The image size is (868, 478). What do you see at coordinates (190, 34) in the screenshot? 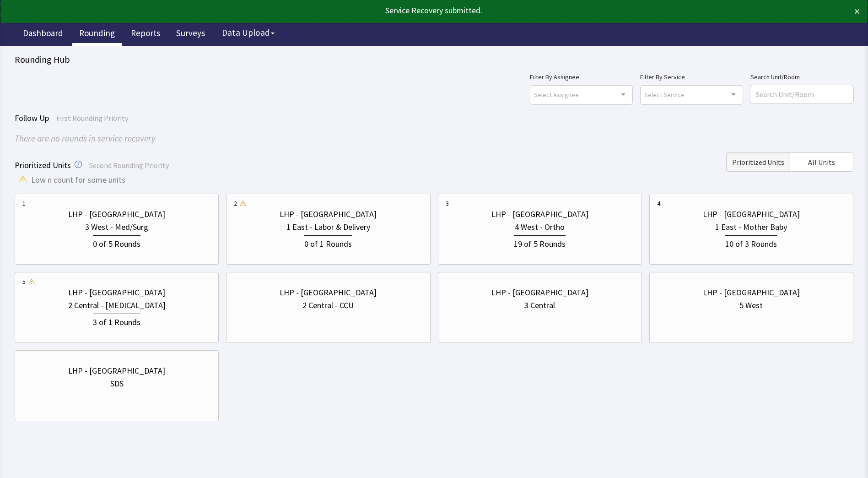
I see `a: Surveys` at bounding box center [190, 34].